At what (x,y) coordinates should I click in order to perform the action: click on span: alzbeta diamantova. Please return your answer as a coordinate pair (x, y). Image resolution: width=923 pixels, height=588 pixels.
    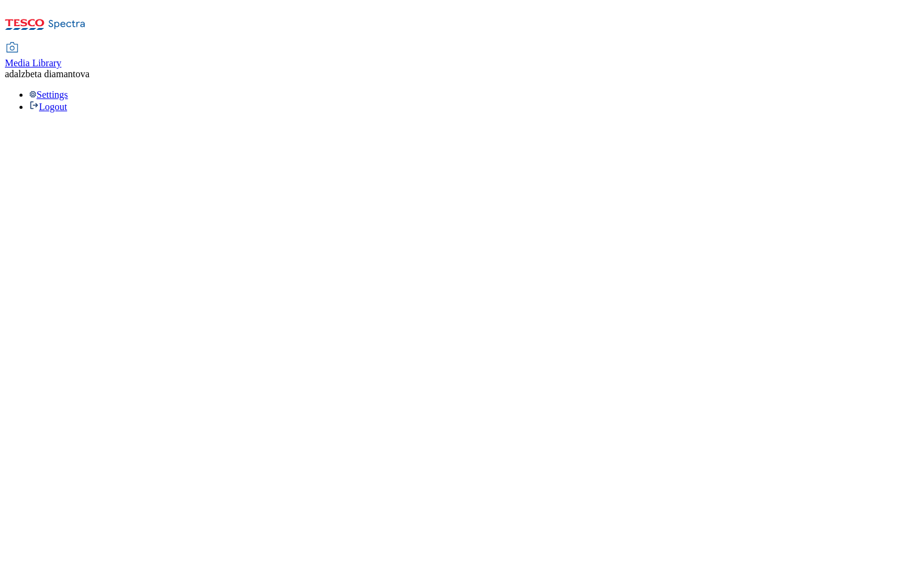
    Looking at the image, I should click on (51, 73).